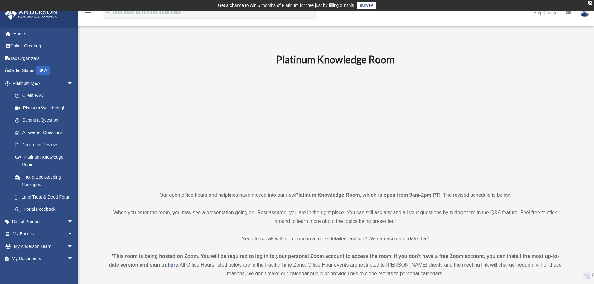  I want to click on i: menu, so click(88, 12).